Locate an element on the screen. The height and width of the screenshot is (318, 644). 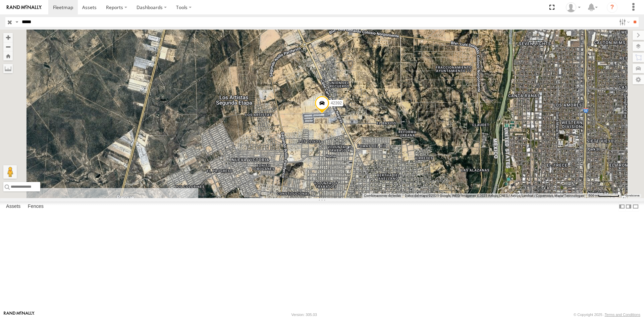
label: Fences is located at coordinates (36, 206).